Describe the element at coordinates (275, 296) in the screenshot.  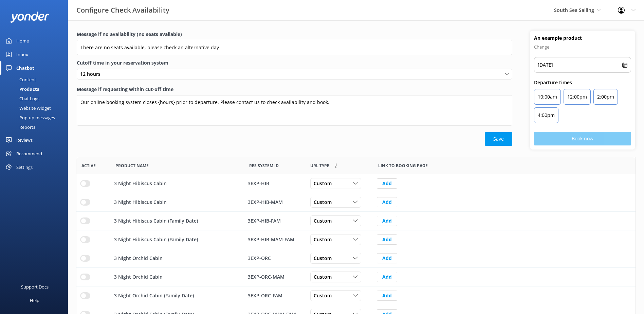
I see `div: 3EXP-ORC-FAM` at that location.